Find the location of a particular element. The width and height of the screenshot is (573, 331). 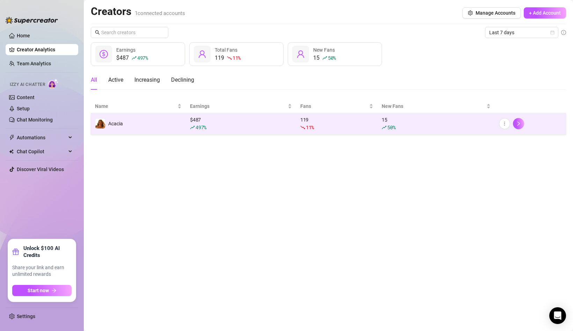

span: right is located at coordinates (519, 124).